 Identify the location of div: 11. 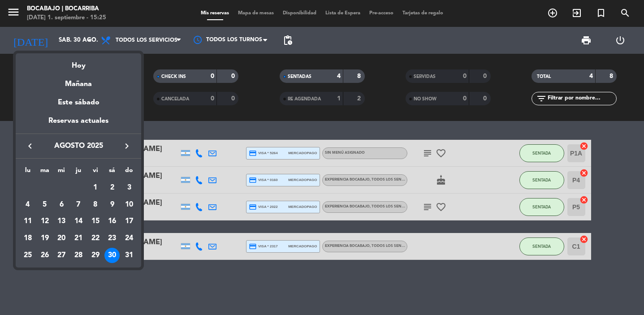
(28, 221).